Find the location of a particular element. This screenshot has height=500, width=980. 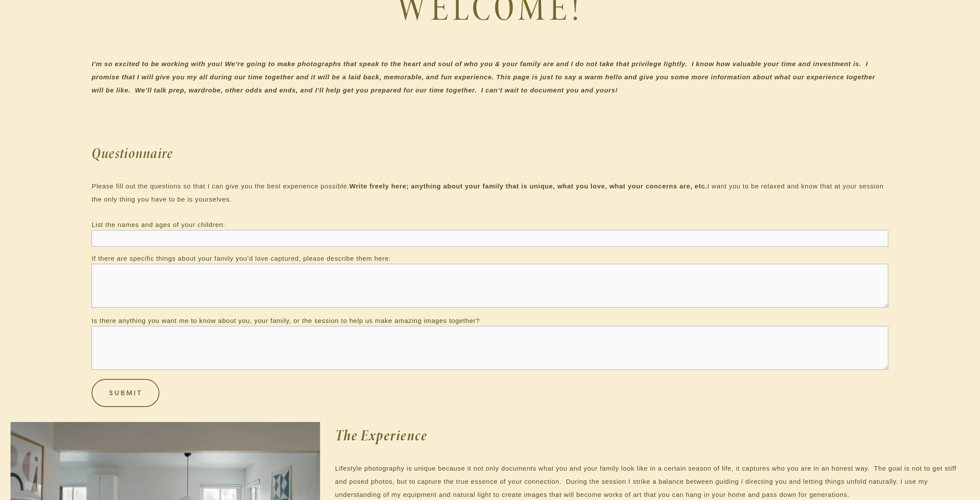

h2: Questionnaire is located at coordinates (490, 153).